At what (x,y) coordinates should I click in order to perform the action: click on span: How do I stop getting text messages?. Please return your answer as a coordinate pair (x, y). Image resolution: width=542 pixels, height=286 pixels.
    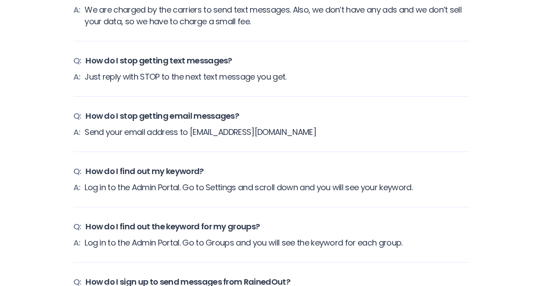
    Looking at the image, I should click on (159, 61).